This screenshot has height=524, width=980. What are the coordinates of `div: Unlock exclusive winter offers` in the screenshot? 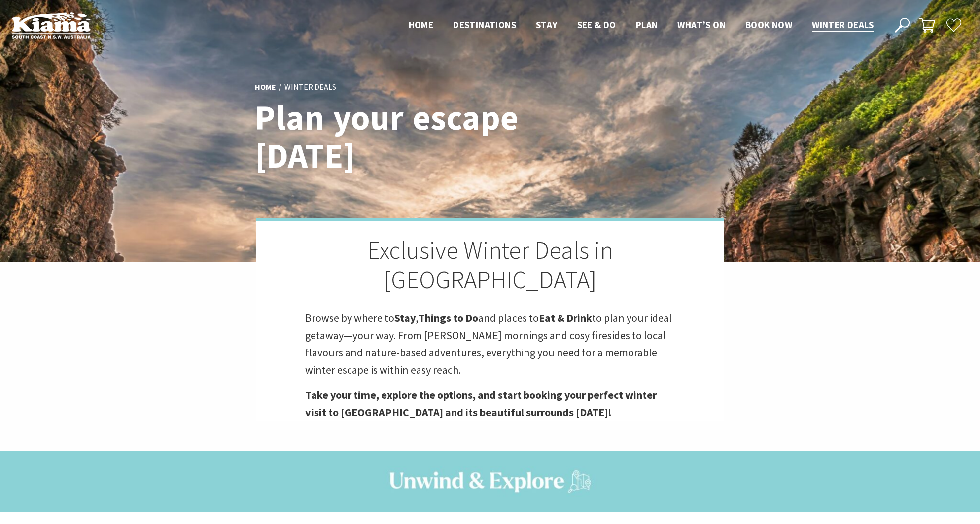 It's located at (869, 422).